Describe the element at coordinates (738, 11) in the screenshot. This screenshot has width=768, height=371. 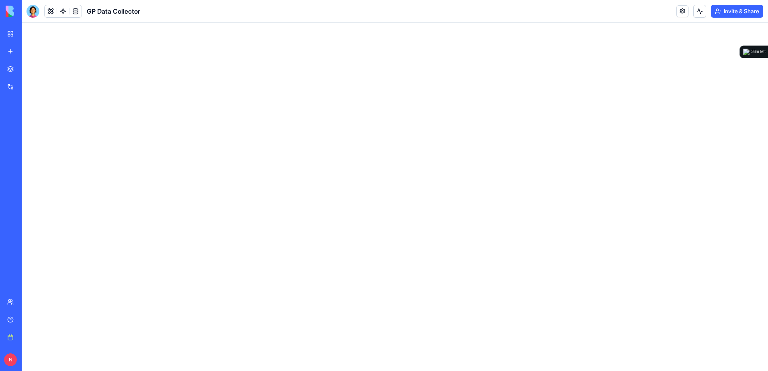
I see `button: Invite & Share` at that location.